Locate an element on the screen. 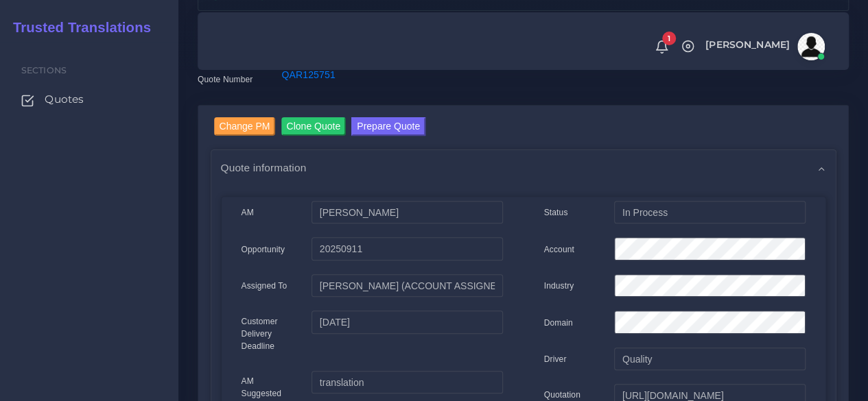  label: Industry is located at coordinates (559, 286).